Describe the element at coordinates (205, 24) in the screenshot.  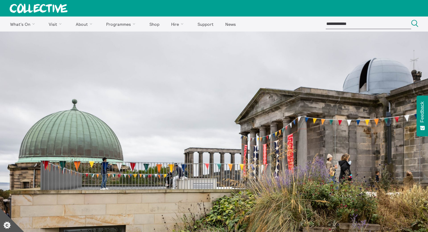
I see `a: Support` at that location.